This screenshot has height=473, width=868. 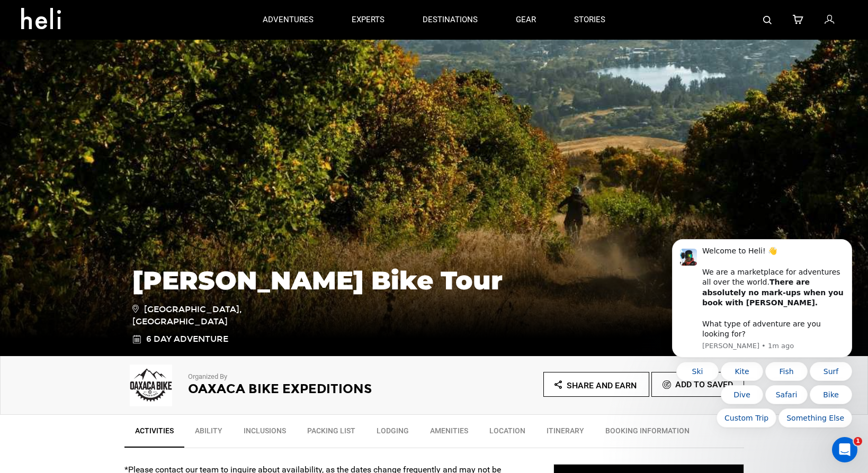 What do you see at coordinates (449, 433) in the screenshot?
I see `a: Amenities` at bounding box center [449, 433].